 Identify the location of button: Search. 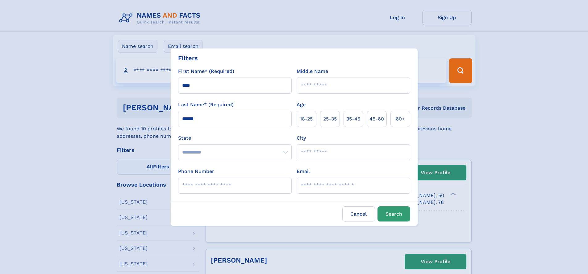
(394, 213).